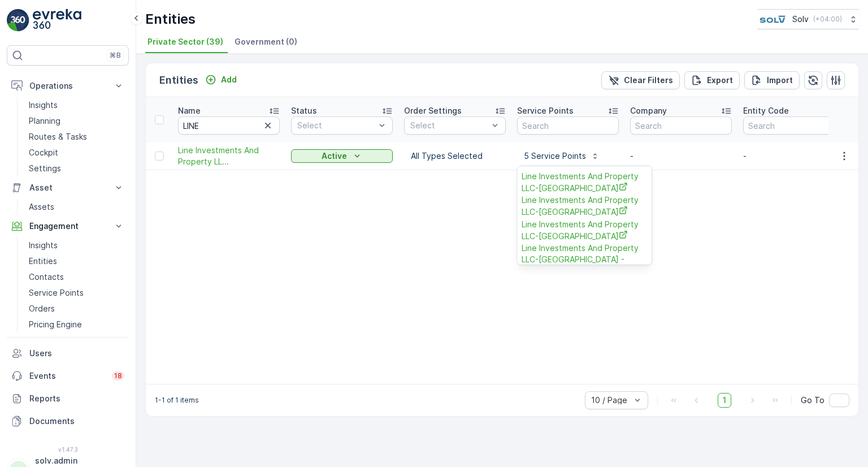 The height and width of the screenshot is (467, 868). Describe the element at coordinates (725, 400) in the screenshot. I see `span: 1` at that location.